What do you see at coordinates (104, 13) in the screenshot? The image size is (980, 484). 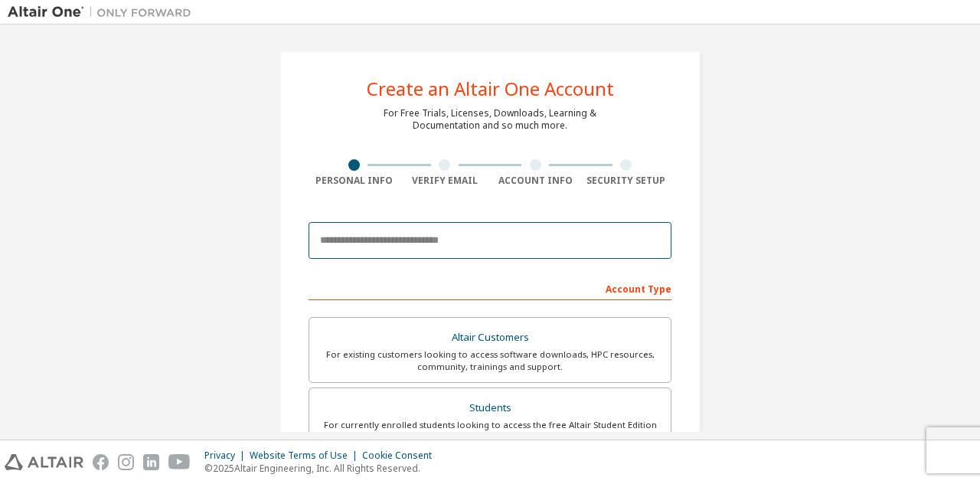 I see `img: Altair One` at bounding box center [104, 13].